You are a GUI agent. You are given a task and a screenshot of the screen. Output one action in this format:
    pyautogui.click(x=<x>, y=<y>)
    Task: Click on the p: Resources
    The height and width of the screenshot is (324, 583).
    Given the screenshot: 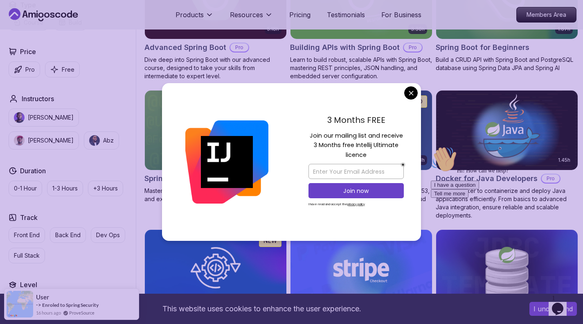 What is the action you would take?
    pyautogui.click(x=246, y=15)
    